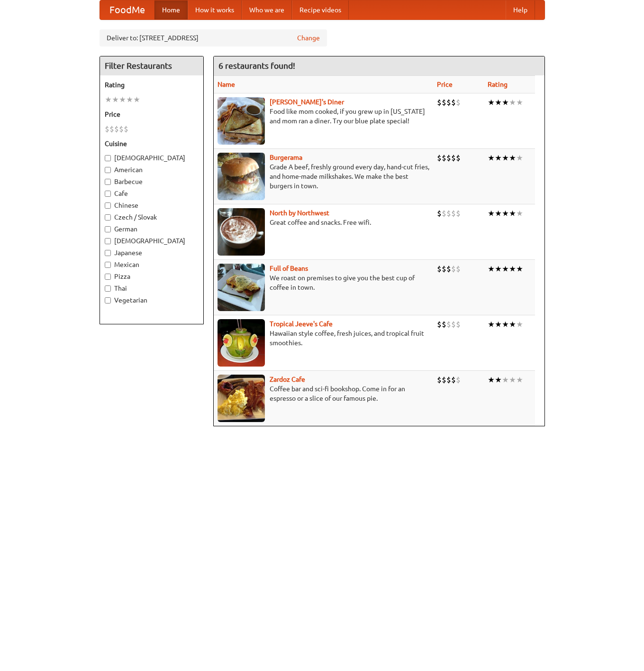 Image resolution: width=644 pixels, height=671 pixels. I want to click on a: Burgerama, so click(285, 157).